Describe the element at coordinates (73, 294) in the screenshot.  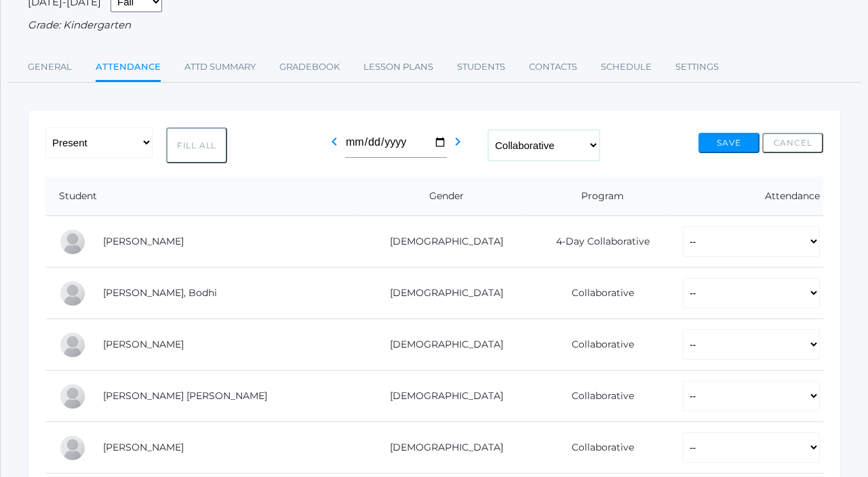
I see `div: Bodhi Dreher` at that location.